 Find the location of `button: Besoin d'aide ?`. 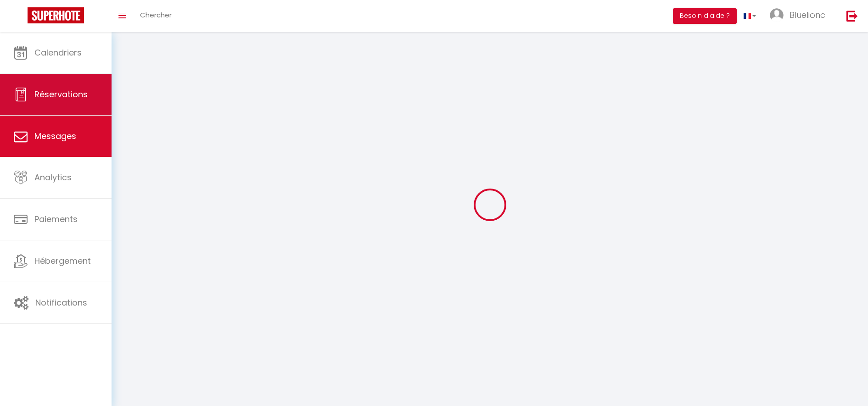

button: Besoin d'aide ? is located at coordinates (705, 16).